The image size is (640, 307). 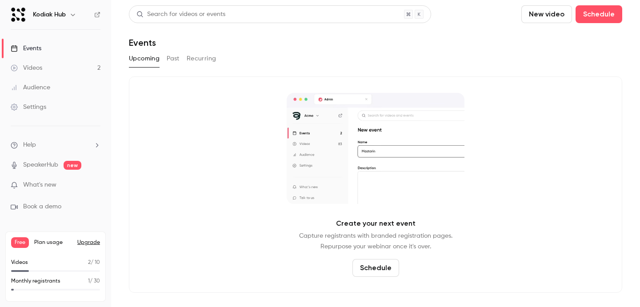 What do you see at coordinates (89, 281) in the screenshot?
I see `span: 1` at bounding box center [89, 281].